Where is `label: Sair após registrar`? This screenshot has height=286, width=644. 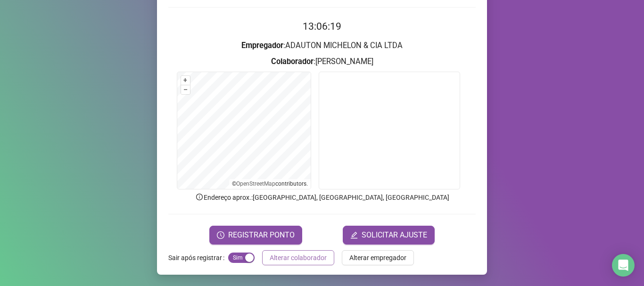
label: Sair após registrar is located at coordinates (198, 258).